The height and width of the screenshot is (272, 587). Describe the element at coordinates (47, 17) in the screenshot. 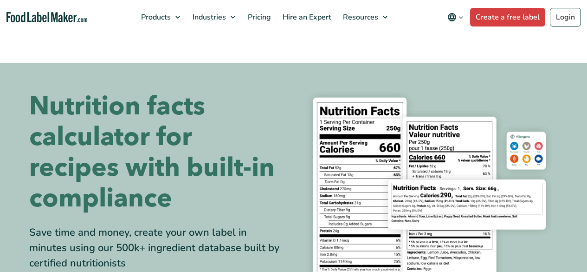

I see `a: Food Label Maker homepage` at that location.